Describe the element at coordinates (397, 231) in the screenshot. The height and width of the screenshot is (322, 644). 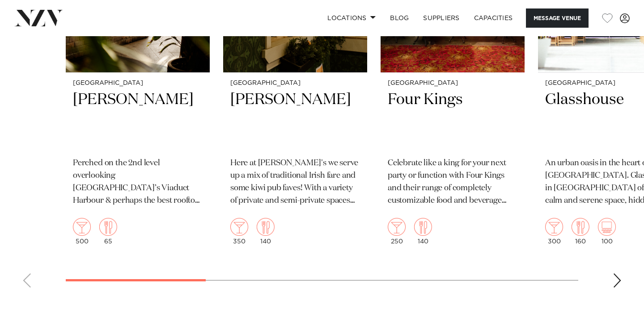
I see `div: 250` at that location.